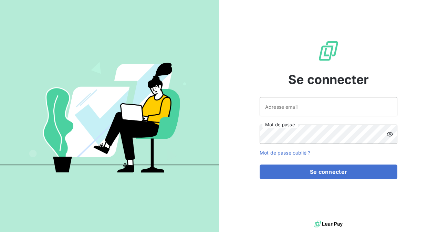 Image resolution: width=438 pixels, height=232 pixels. I want to click on a: Mot de passe oublié ?, so click(285, 152).